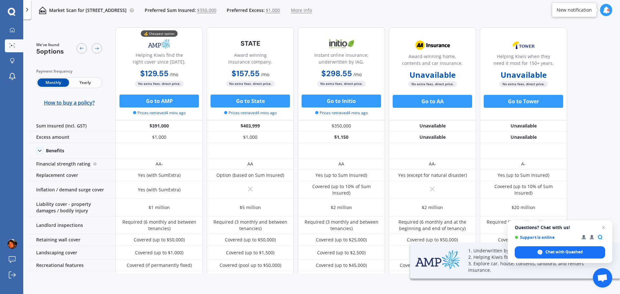  Describe the element at coordinates (72, 126) in the screenshot. I see `div: Sum insured (incl. GST)` at that location.